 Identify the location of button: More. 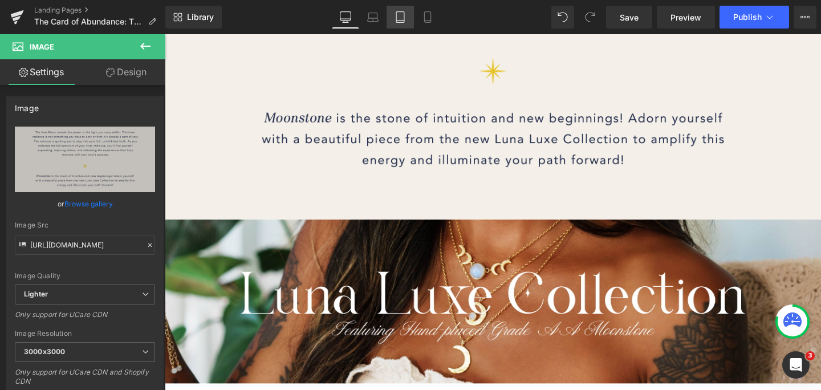
(805, 17).